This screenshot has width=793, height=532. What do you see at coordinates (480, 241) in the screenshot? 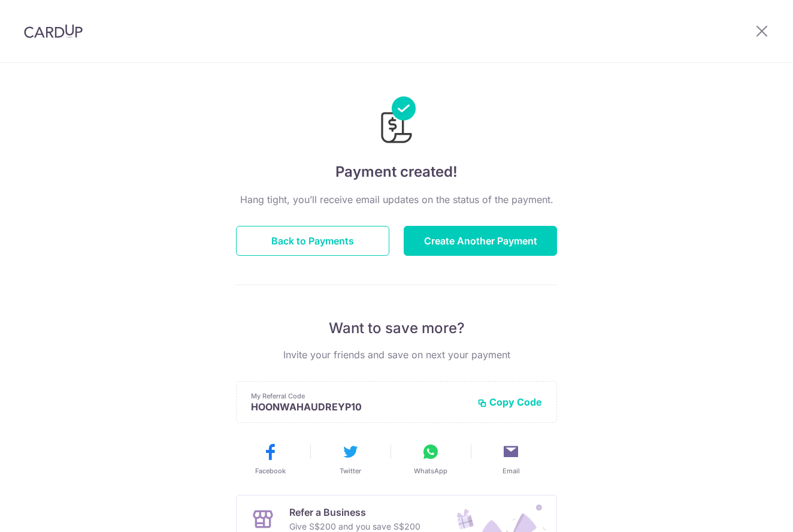
I see `button: Create Another Payment` at bounding box center [480, 241].